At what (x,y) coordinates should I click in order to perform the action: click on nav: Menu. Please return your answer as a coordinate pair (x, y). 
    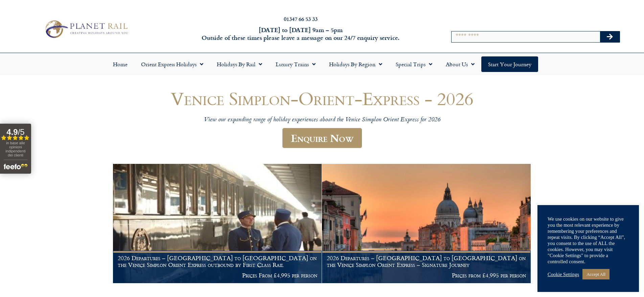
    Looking at the image, I should click on (322, 64).